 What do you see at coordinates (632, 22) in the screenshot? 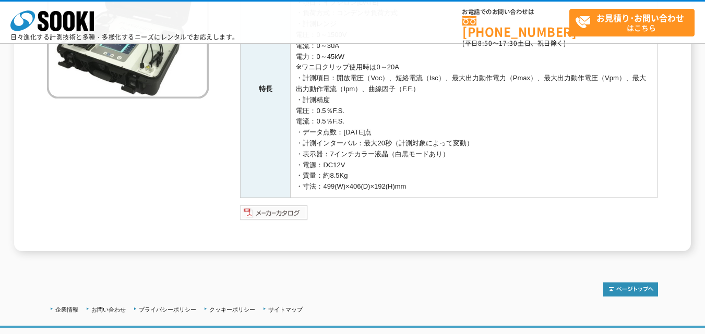
I see `a: お見積り･お問い合わせはこちら` at bounding box center [632, 22].